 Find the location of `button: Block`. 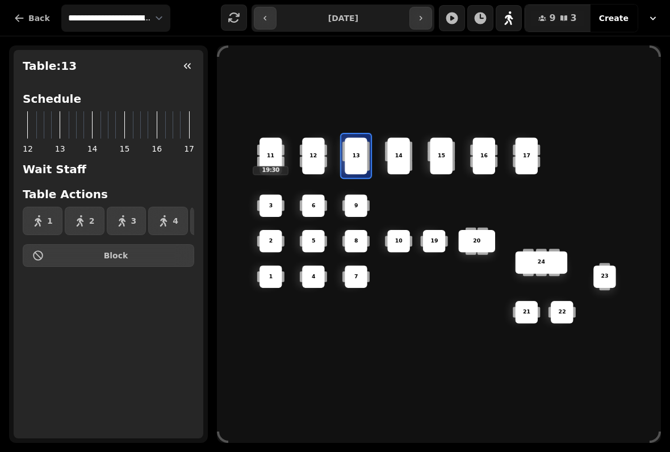

button: Block is located at coordinates (109, 256).